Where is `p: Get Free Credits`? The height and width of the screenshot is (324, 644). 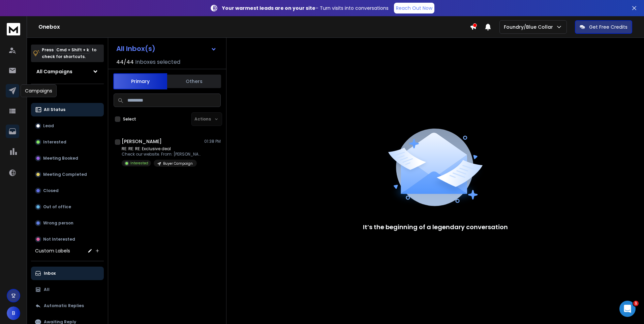 p: Get Free Credits is located at coordinates (608, 27).